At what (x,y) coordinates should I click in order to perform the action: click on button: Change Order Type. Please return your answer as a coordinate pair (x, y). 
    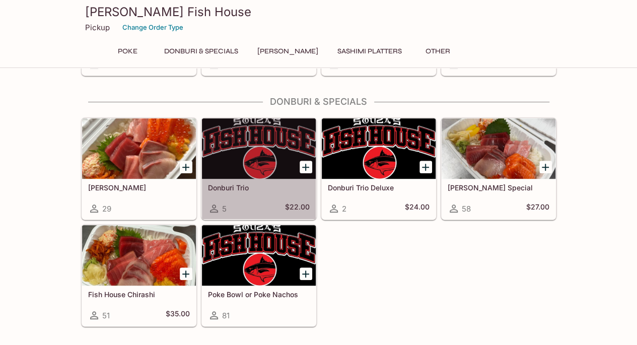
    Looking at the image, I should click on (153, 27).